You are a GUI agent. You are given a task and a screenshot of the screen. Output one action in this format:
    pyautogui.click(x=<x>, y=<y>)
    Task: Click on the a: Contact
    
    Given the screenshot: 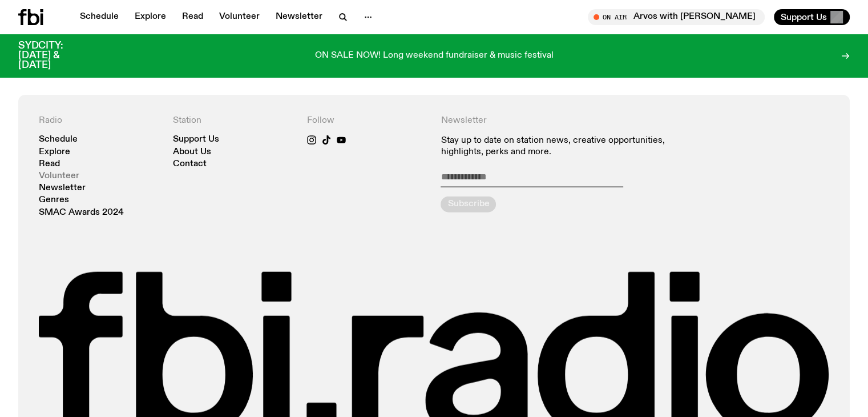 What is the action you would take?
    pyautogui.click(x=189, y=164)
    